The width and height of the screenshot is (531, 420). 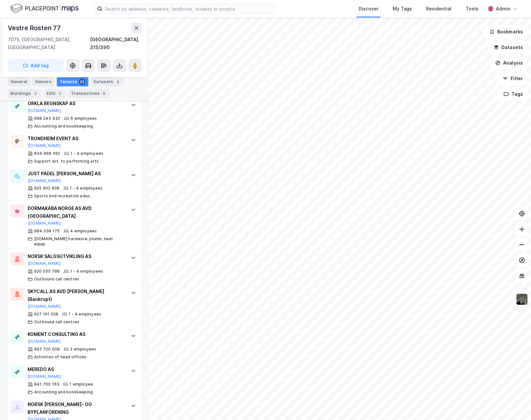 I want to click on button: Add tag, so click(x=36, y=66).